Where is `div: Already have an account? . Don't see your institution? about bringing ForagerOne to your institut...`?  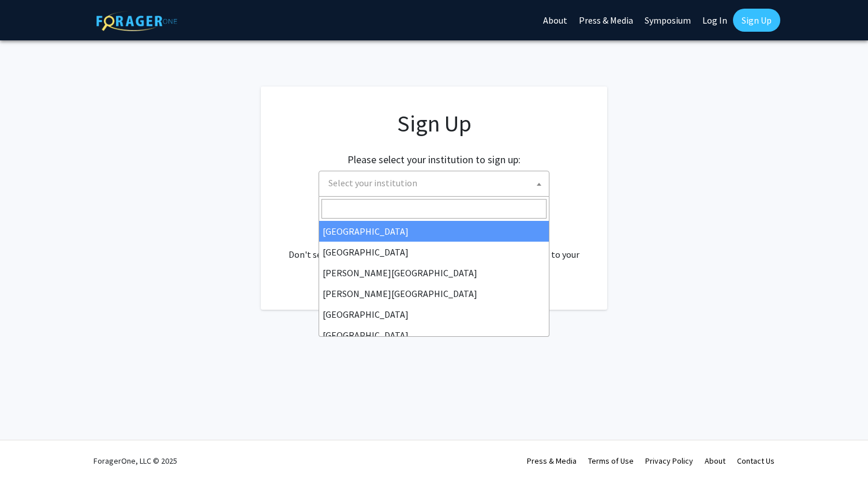
div: Already have an account? . Don't see your institution? about bringing ForagerOne to your institut... is located at coordinates (434, 247).